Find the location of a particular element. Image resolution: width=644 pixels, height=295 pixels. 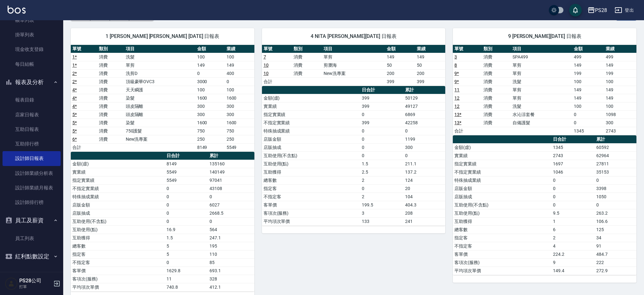

a: 每日結帳 is located at coordinates (32, 64).